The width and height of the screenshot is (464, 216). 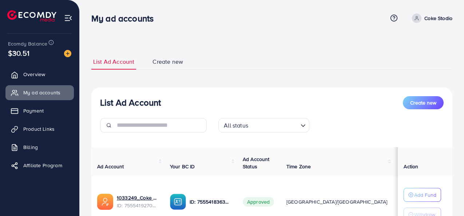 I want to click on span: List Ad Account, so click(x=113, y=61).